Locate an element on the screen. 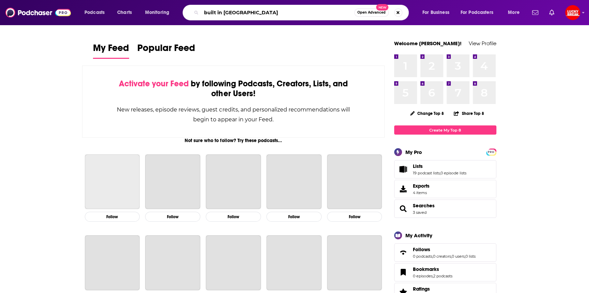 Image resolution: width=589 pixels, height=293 pixels. span: More is located at coordinates (513, 13).